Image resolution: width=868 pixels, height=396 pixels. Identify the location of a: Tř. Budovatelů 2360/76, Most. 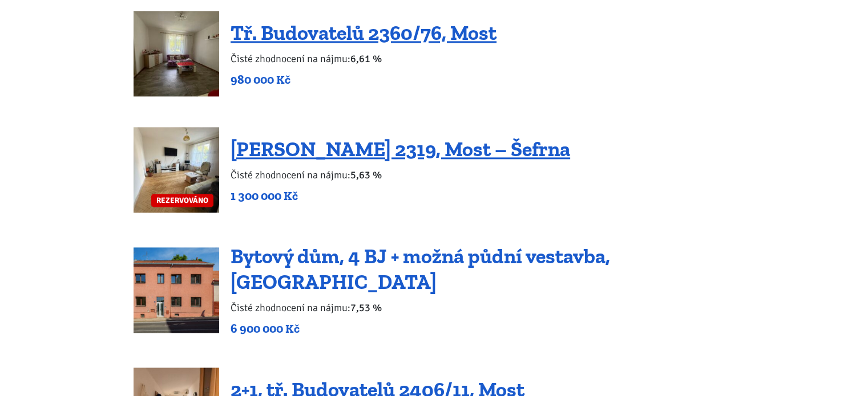
(363, 33).